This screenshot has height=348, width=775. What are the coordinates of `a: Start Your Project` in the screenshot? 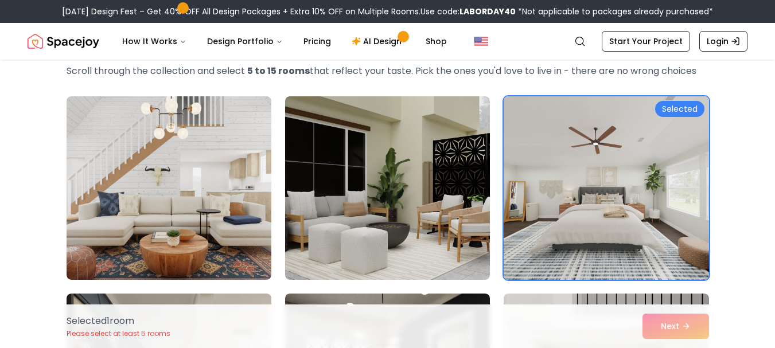 It's located at (646, 41).